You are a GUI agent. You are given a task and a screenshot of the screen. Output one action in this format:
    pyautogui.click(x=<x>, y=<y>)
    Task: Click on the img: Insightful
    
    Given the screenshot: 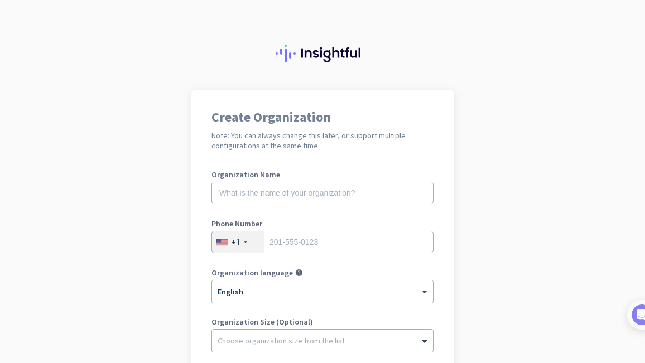 What is the action you would take?
    pyautogui.click(x=322, y=54)
    